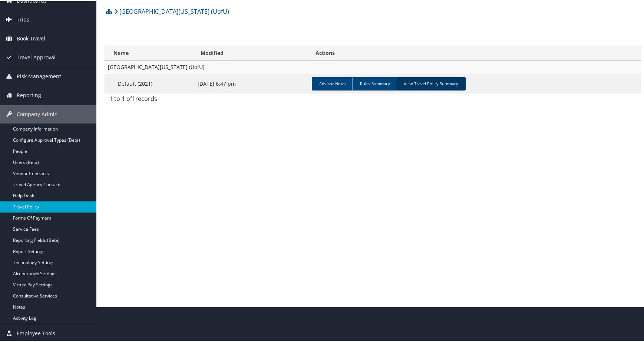  Describe the element at coordinates (39, 75) in the screenshot. I see `span: Risk Management` at that location.